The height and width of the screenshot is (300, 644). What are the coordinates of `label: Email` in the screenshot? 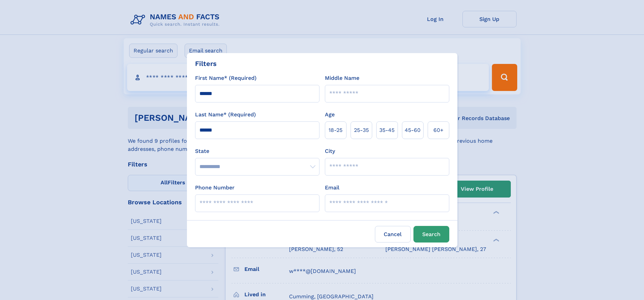 It's located at (332, 188).